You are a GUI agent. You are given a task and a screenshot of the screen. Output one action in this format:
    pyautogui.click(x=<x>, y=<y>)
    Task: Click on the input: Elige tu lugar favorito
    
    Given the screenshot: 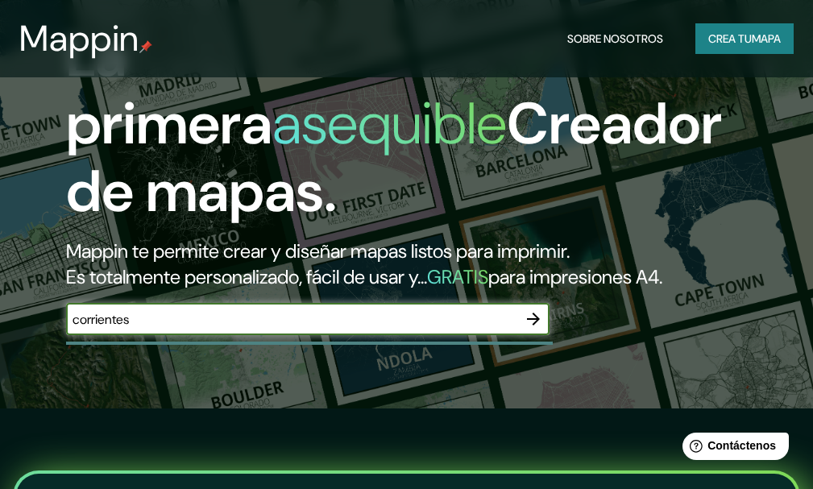 What is the action you would take?
    pyautogui.click(x=292, y=319)
    